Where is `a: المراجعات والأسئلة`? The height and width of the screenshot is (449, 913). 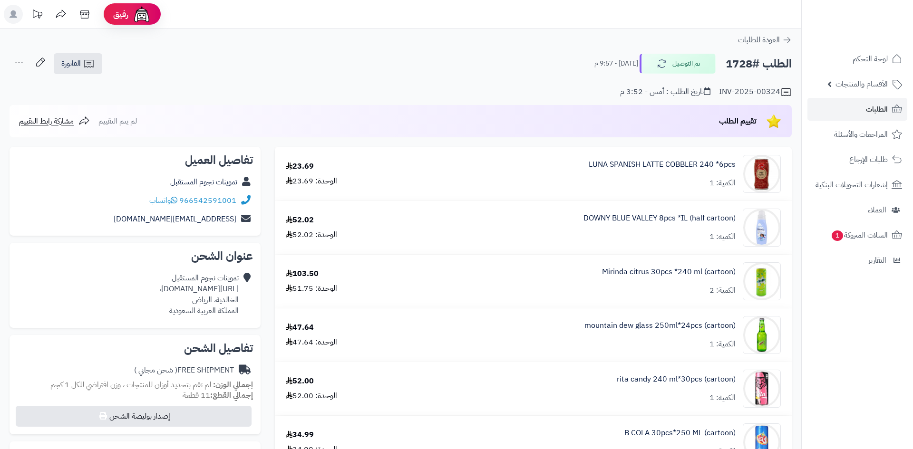 a: المراجعات والأسئلة is located at coordinates (857, 135).